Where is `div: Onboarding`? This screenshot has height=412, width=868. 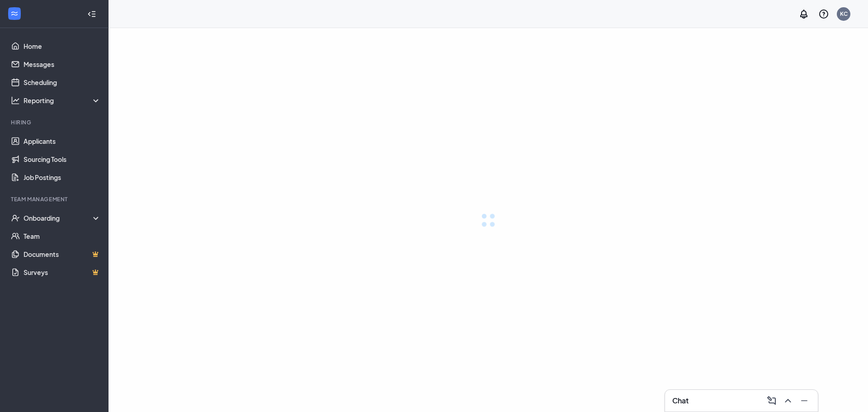 div: Onboarding is located at coordinates (63, 218).